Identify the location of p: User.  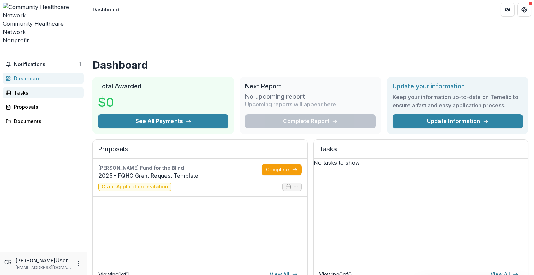
(62, 261).